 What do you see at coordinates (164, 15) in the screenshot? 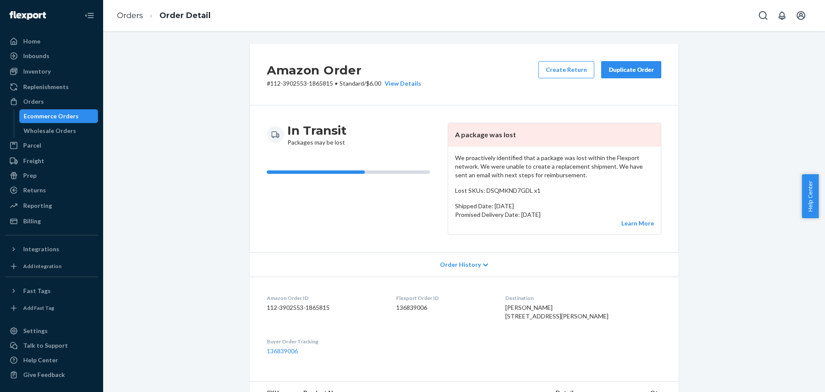
I see `ol: breadcrumbs` at bounding box center [164, 15].